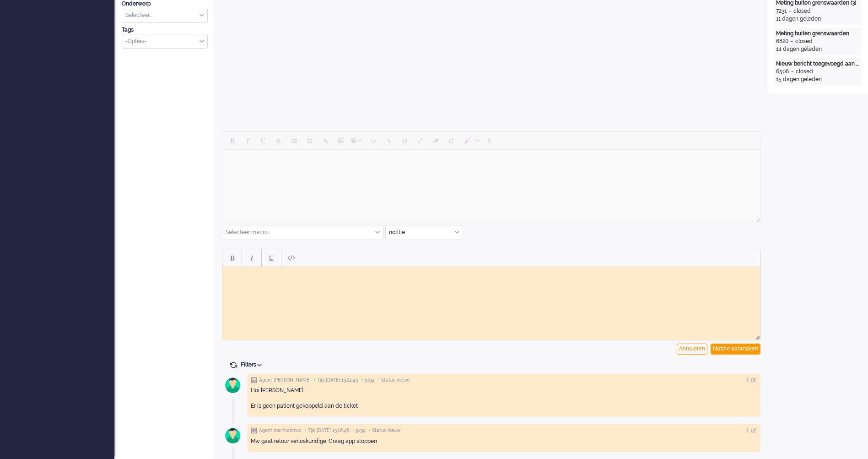 This screenshot has height=459, width=868. What do you see at coordinates (781, 11) in the screenshot?
I see `div: 7231` at bounding box center [781, 11].